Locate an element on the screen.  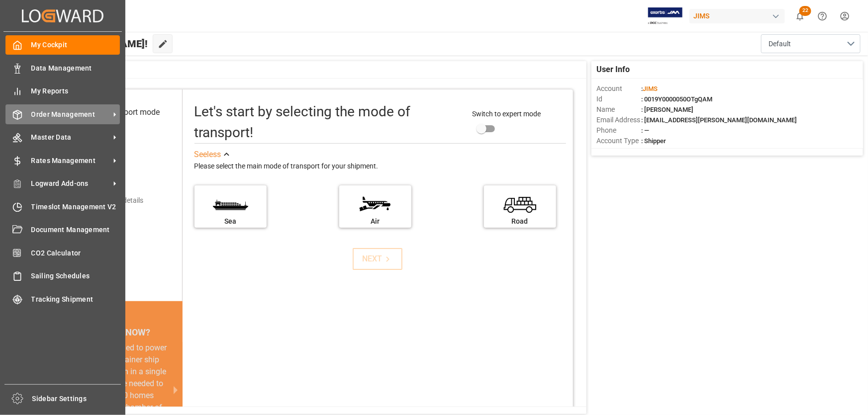
div: Add shipping details is located at coordinates (112, 200).